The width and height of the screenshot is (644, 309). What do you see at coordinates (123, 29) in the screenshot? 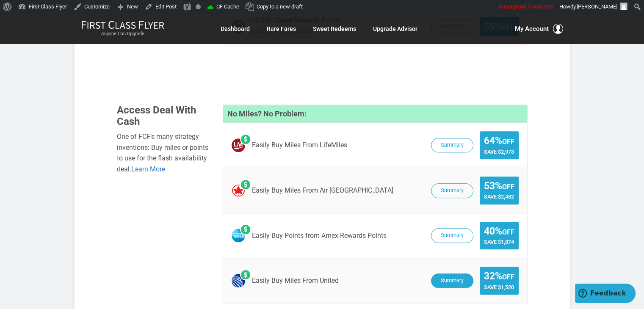
I see `a: First Class FlyerAnyone Can Upgrade` at bounding box center [123, 29].